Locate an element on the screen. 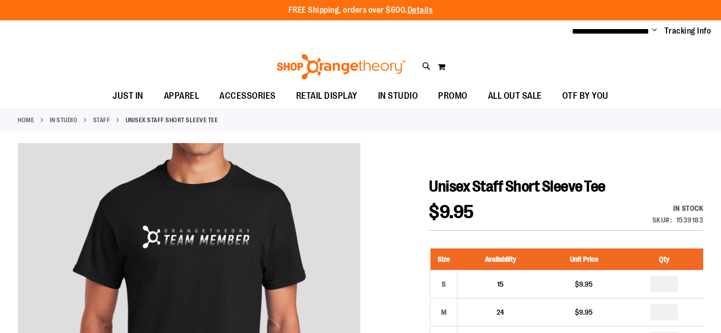 Image resolution: width=721 pixels, height=333 pixels. th: Qty is located at coordinates (664, 259).